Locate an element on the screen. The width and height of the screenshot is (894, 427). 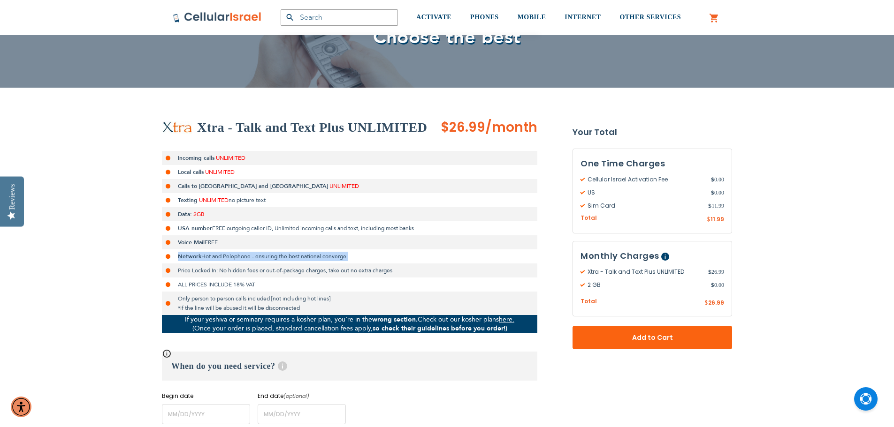
span: OTHER SERVICES is located at coordinates (650, 17).